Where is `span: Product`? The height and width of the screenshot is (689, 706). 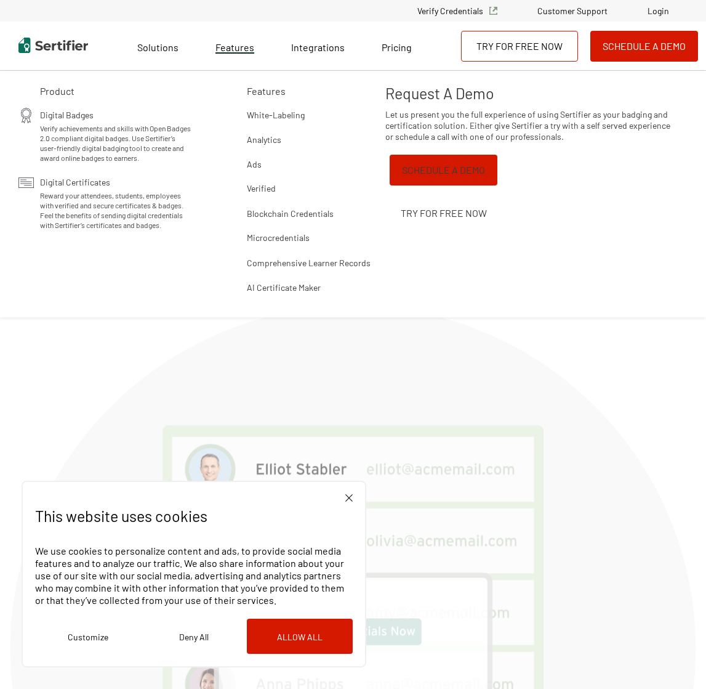 span: Product is located at coordinates (57, 91).